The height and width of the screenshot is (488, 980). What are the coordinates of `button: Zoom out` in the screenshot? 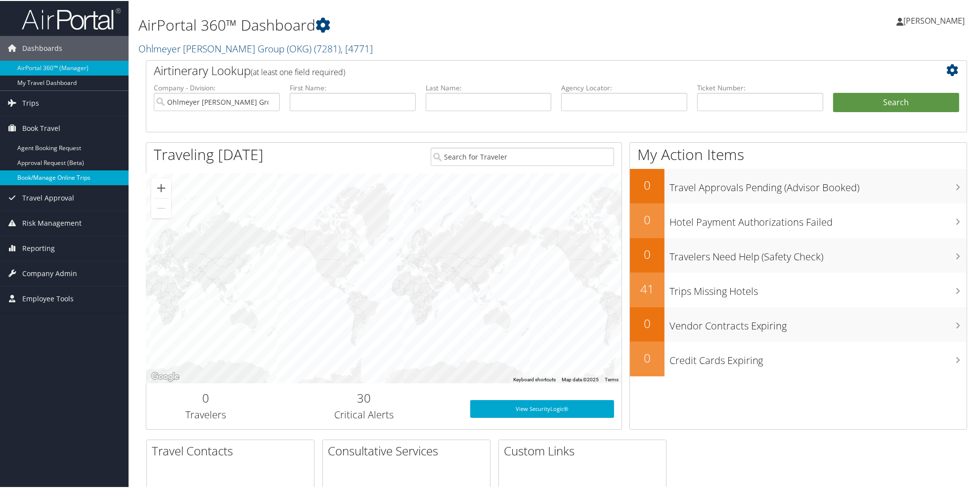 It's located at (161, 208).